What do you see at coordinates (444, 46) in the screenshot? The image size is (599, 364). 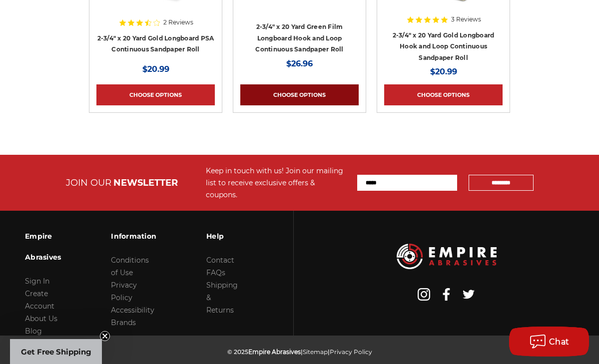 I see `a: 2-3/4" x 20 Yard Gold Longboard Hook and Loop Continuous Sandpaper Roll` at bounding box center [444, 46].